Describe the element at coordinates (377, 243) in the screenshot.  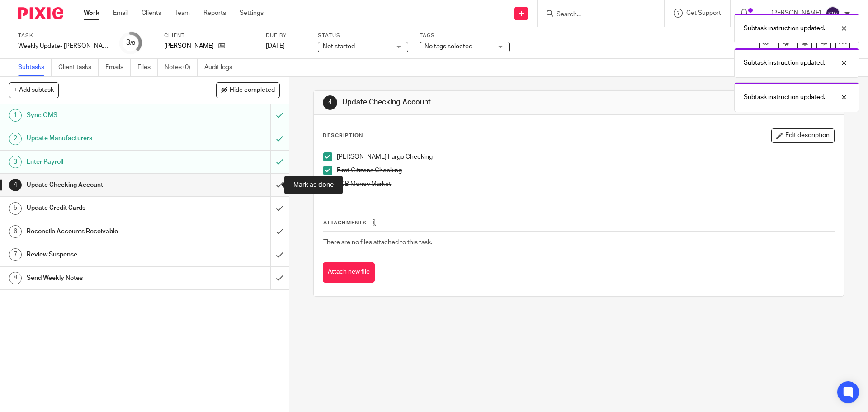
I see `span: There are no files attached to this task.` at that location.